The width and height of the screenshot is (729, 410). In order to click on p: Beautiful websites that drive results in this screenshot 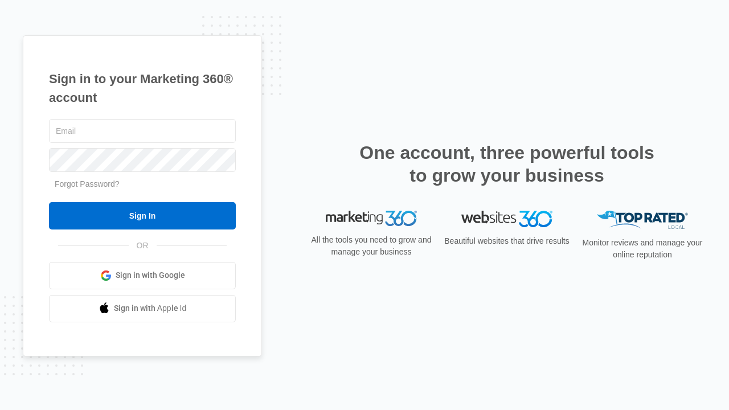, I will do `click(507, 241)`.